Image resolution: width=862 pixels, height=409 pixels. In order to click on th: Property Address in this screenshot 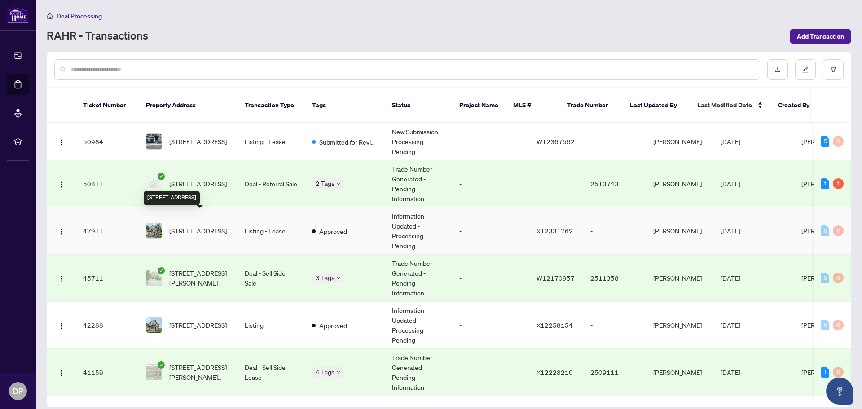, I will do `click(188, 105)`.